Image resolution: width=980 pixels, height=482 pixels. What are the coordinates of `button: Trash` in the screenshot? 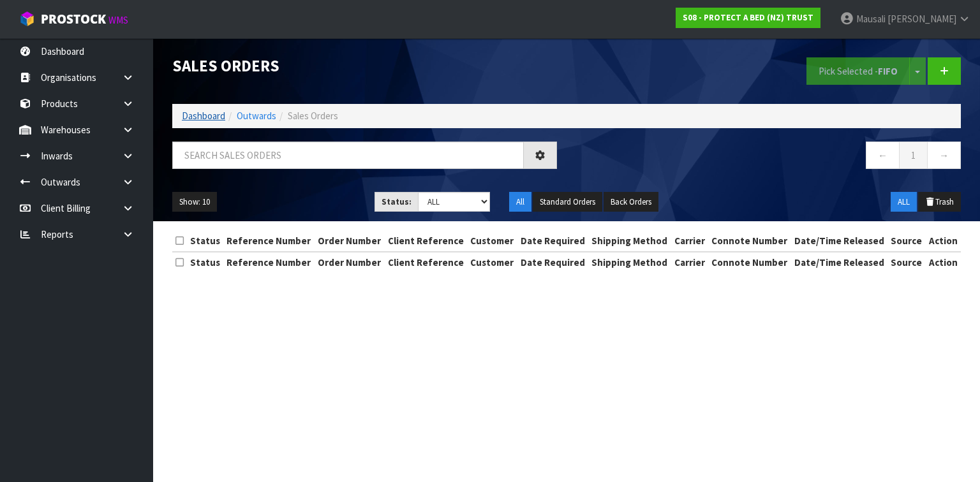 It's located at (939, 202).